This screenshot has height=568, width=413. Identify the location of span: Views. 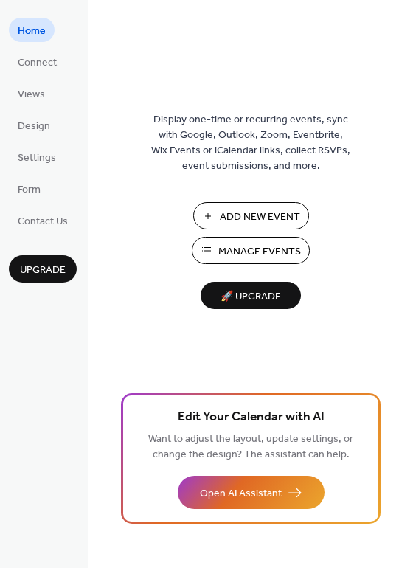
(31, 94).